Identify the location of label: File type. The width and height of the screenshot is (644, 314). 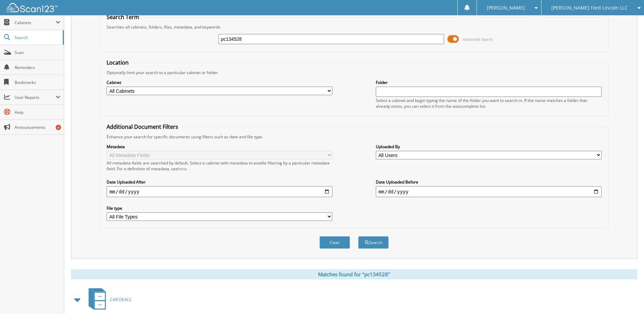
(219, 208).